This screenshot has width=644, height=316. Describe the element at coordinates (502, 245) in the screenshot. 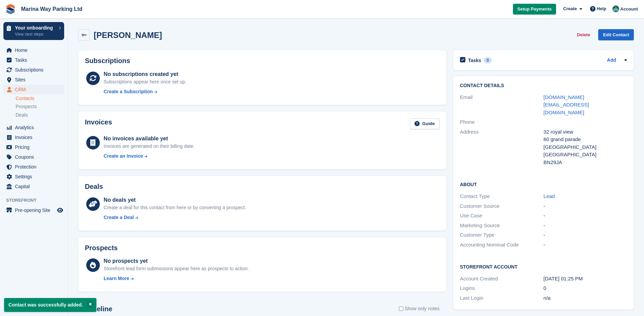

I see `div: Accounting Nominal Code` at that location.